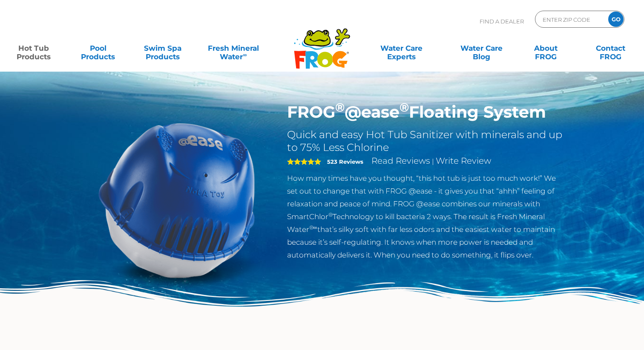  What do you see at coordinates (400, 48) in the screenshot?
I see `a: Water CareExperts` at bounding box center [400, 48].